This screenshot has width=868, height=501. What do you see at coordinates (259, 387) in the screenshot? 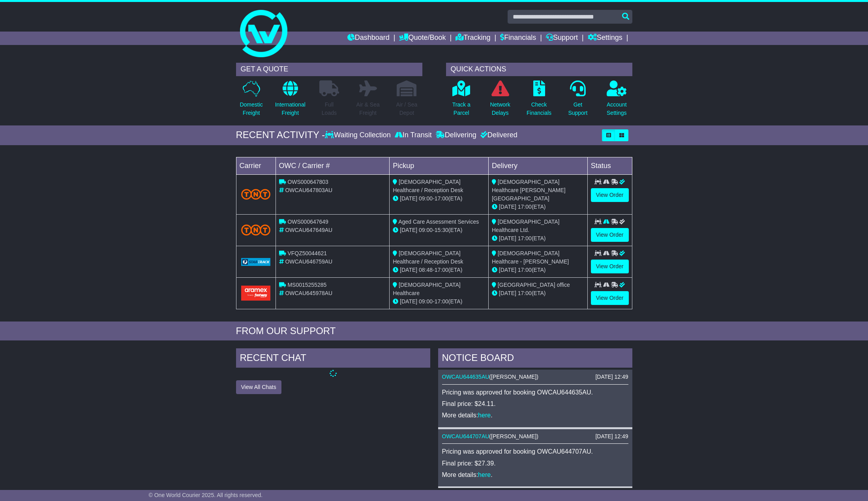
I see `button: View All Chats` at bounding box center [259, 387].